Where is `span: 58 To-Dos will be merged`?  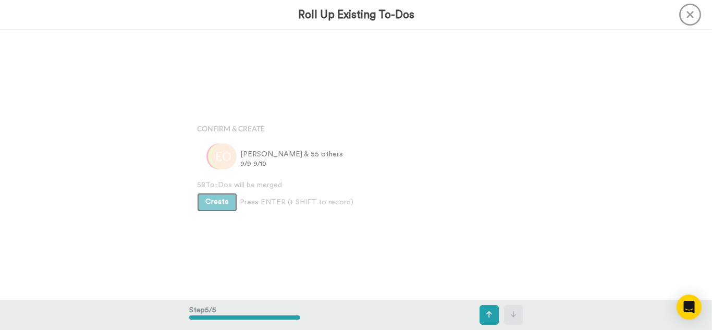
span: 58 To-Dos will be merged is located at coordinates (356, 185).